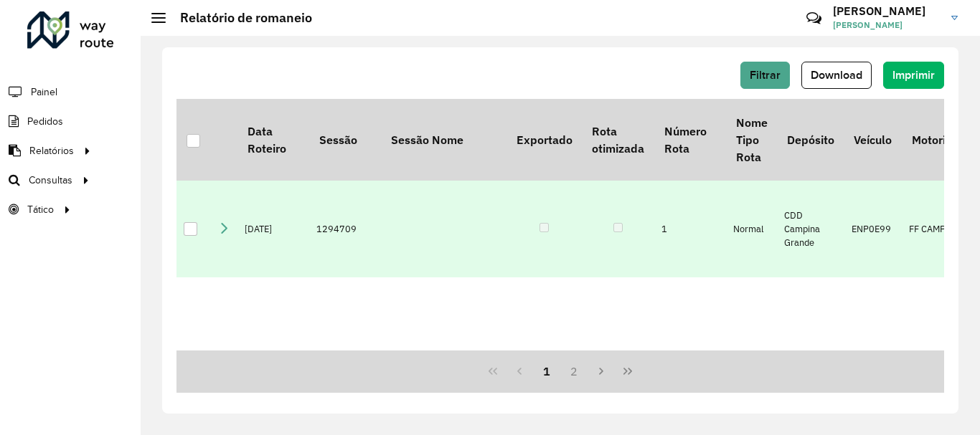  Describe the element at coordinates (345, 229) in the screenshot. I see `td: 1294709` at that location.